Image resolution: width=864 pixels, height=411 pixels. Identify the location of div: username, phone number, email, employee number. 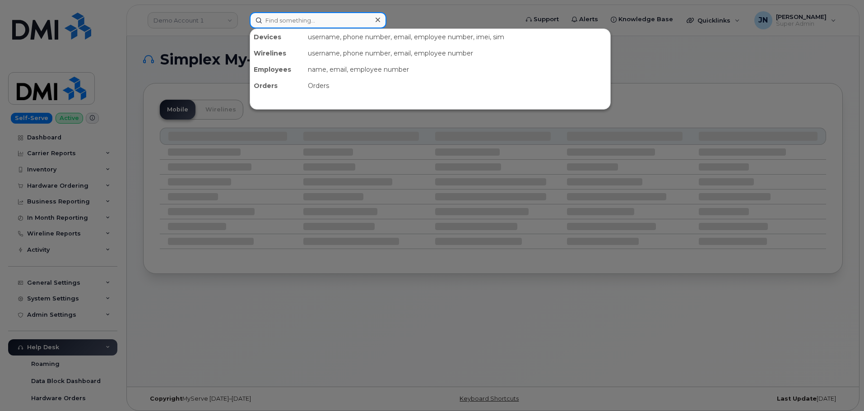
(457, 53).